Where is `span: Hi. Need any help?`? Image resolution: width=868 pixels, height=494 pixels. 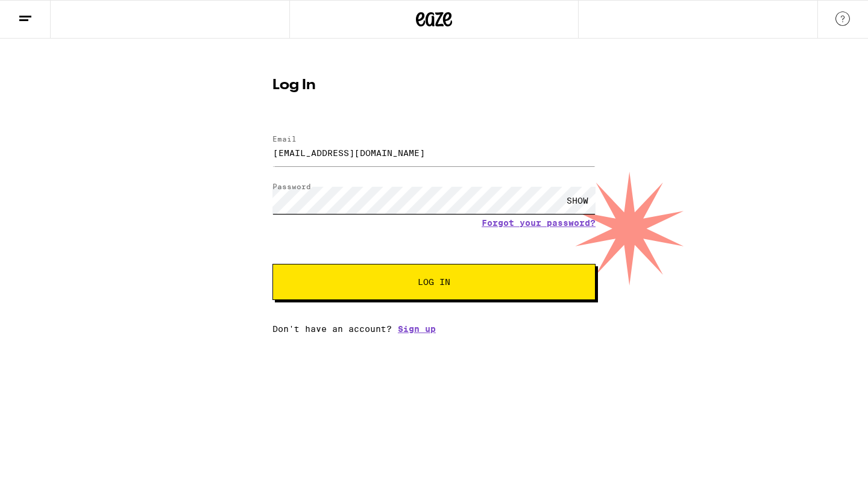 span: Hi. Need any help? is located at coordinates (47, 13).